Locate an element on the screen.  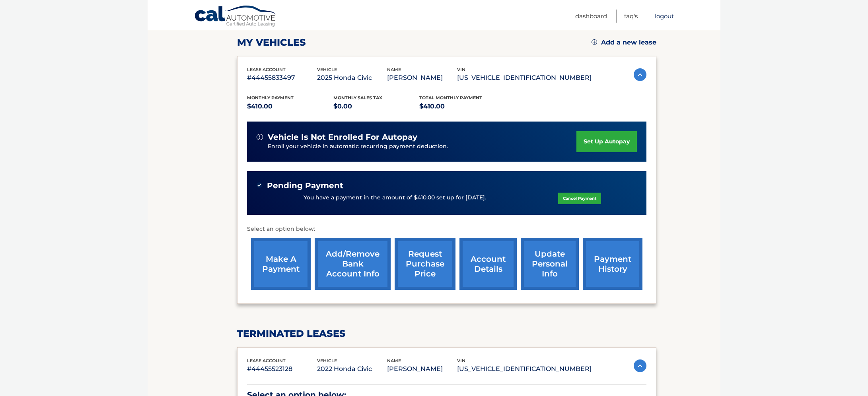
p: #44455523128 is located at coordinates (282, 369).